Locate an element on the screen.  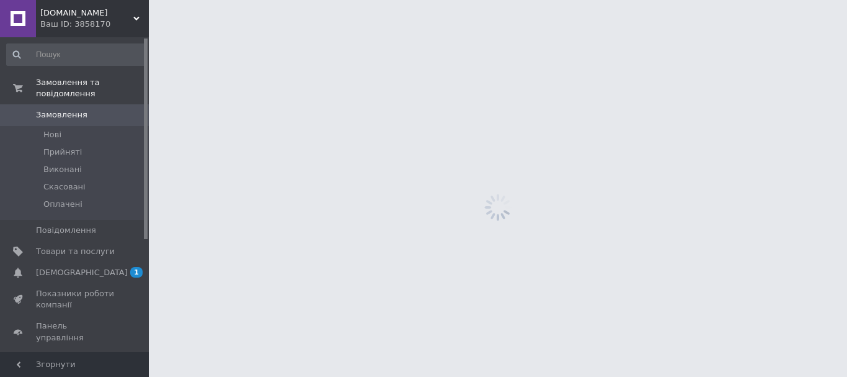
span: Товари та послуги is located at coordinates (75, 251).